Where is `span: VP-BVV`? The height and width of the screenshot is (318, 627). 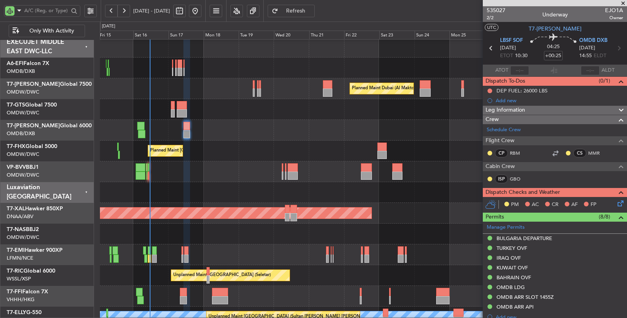
span: VP-BVV is located at coordinates (16, 167).